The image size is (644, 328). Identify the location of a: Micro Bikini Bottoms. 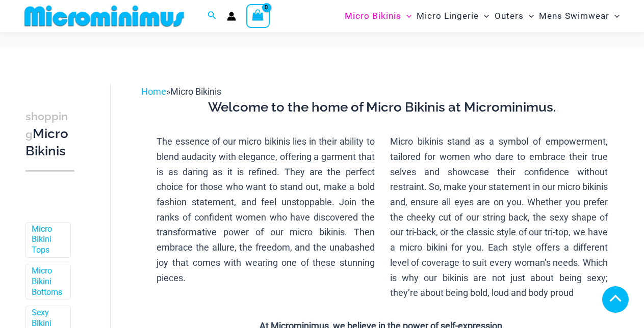
(47, 282).